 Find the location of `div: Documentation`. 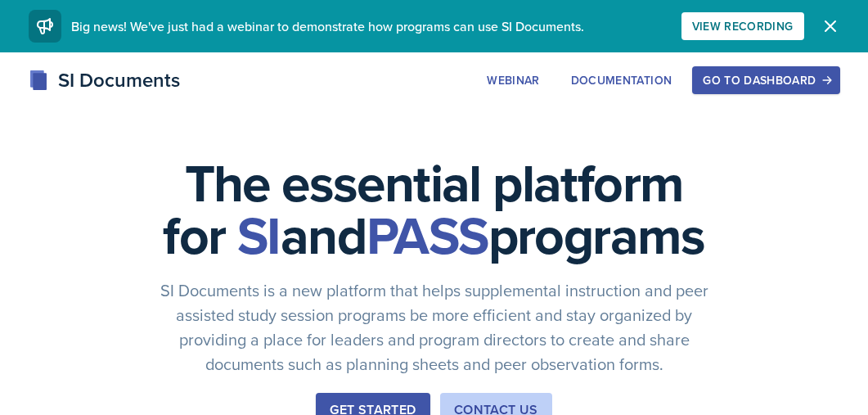

div: Documentation is located at coordinates (622, 80).